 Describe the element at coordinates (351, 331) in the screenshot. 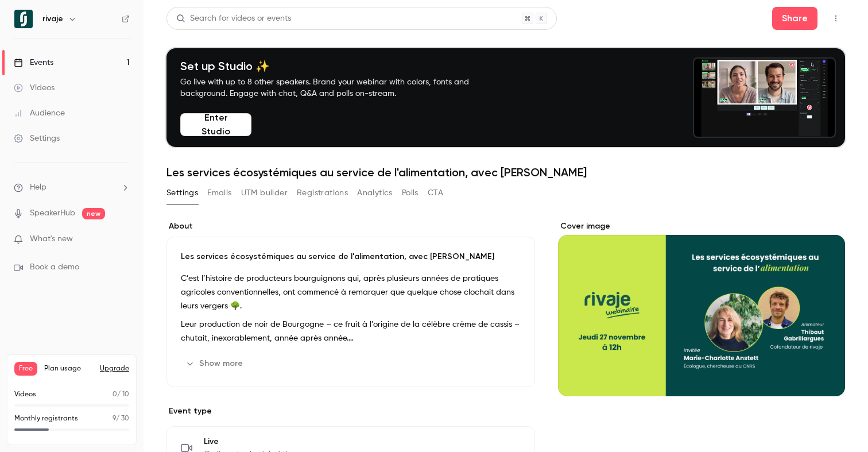

I see `p: Leur production de noir de Bourgogne – ce fruit à l’origine de la célèbre crème de cassis – chuta...` at that location.